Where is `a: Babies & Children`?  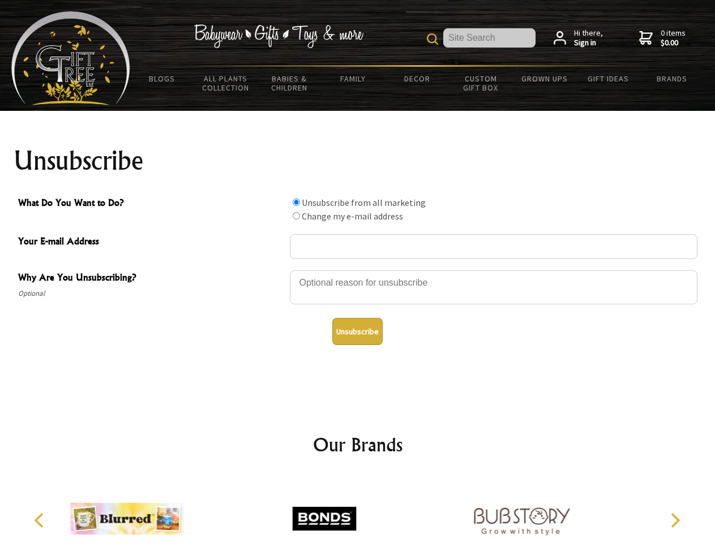
a: Babies & Children is located at coordinates (289, 83).